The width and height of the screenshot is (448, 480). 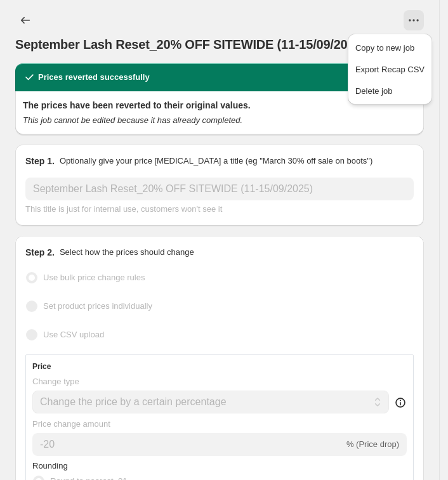 I want to click on button: Delete job, so click(x=389, y=91).